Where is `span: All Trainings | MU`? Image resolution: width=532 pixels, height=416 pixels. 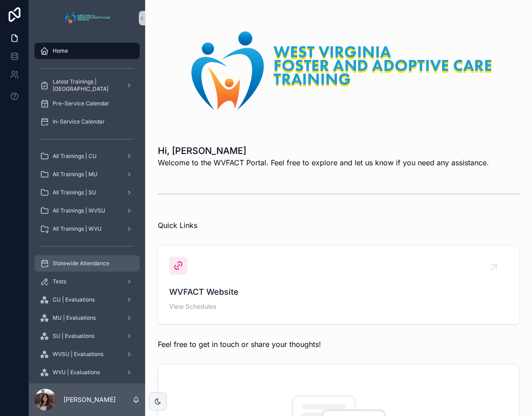
span: All Trainings | MU is located at coordinates (75, 174).